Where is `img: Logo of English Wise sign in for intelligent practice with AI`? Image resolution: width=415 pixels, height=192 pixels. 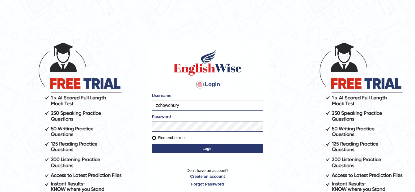 img: Logo of English Wise sign in for intelligent practice with AI is located at coordinates (208, 62).